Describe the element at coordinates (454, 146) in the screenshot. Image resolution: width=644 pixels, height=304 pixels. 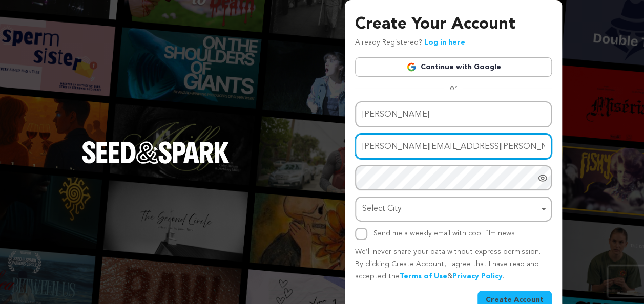
I see `input: Email address` at that location.